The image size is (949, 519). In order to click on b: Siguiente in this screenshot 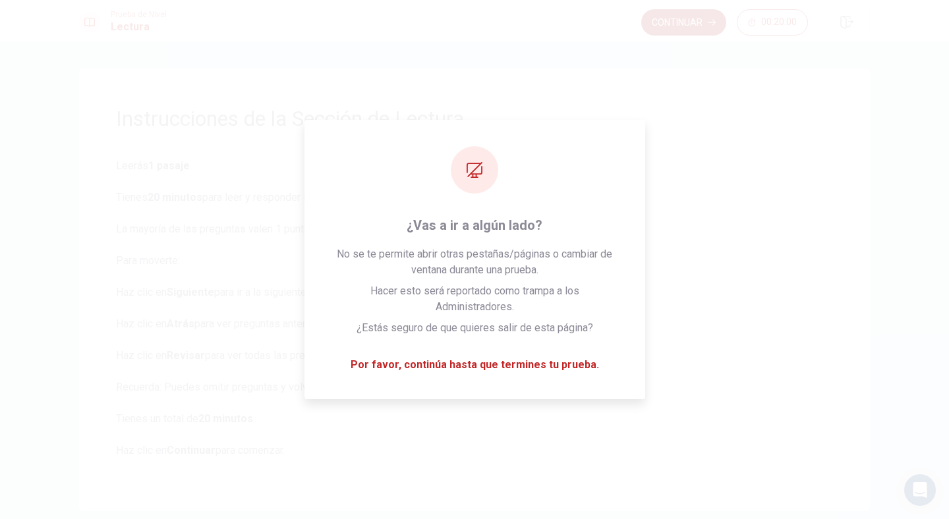, I will do `click(190, 292)`.